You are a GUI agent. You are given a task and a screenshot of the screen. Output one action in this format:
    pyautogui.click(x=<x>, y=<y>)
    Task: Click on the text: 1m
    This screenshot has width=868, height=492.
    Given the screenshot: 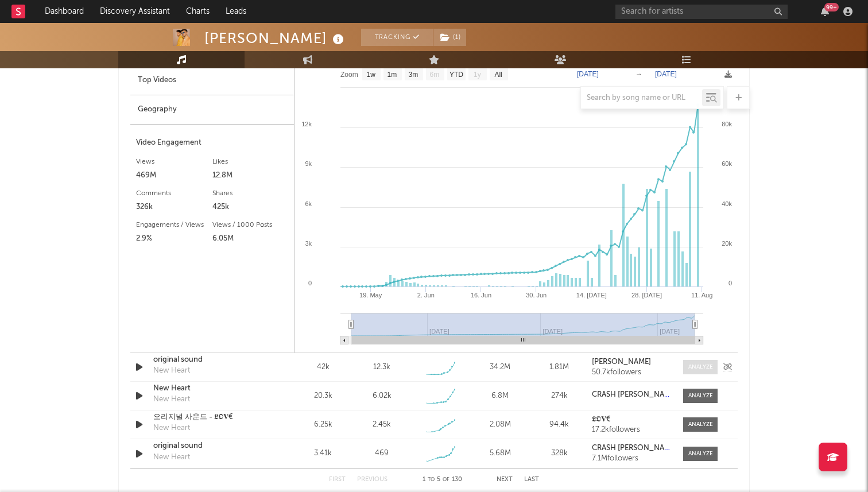 What is the action you would take?
    pyautogui.click(x=392, y=75)
    